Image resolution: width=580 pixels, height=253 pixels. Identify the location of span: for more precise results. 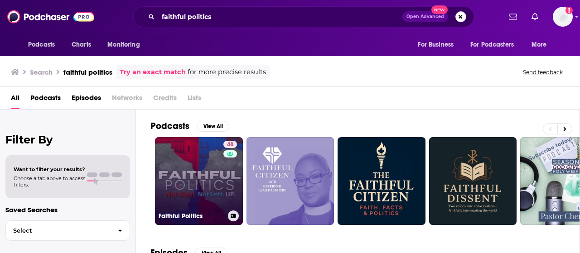
(227, 72).